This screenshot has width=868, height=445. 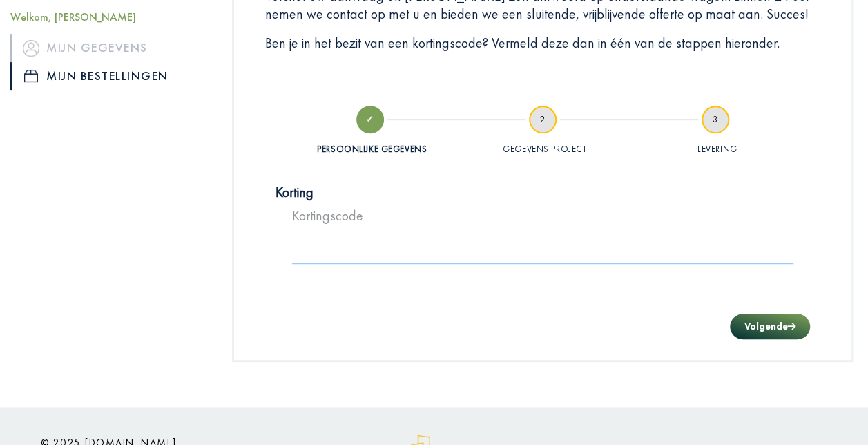 What do you see at coordinates (294, 192) in the screenshot?
I see `strong: Korting` at bounding box center [294, 192].